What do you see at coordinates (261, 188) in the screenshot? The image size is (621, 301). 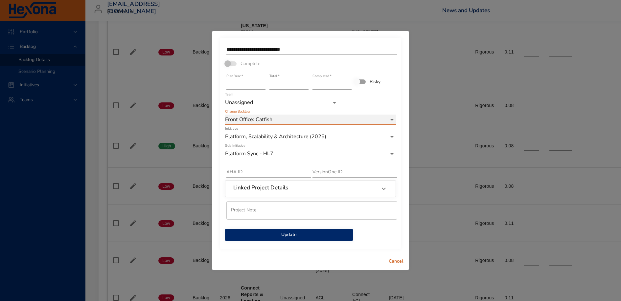 I see `h6: Linked Project Details` at bounding box center [261, 188].